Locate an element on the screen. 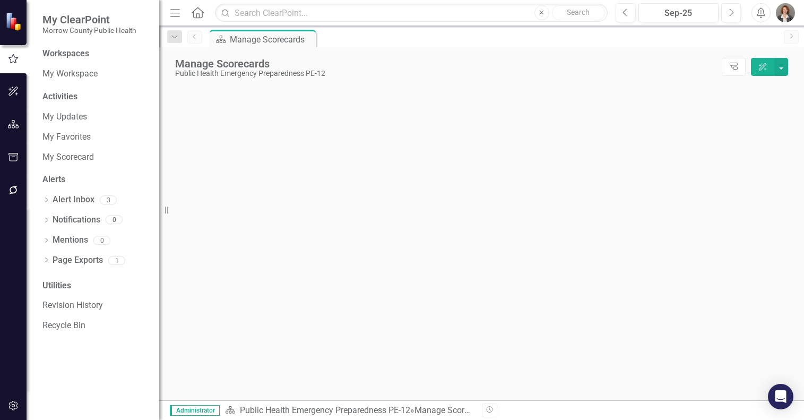 This screenshot has width=804, height=420. div: 1 is located at coordinates (117, 260).